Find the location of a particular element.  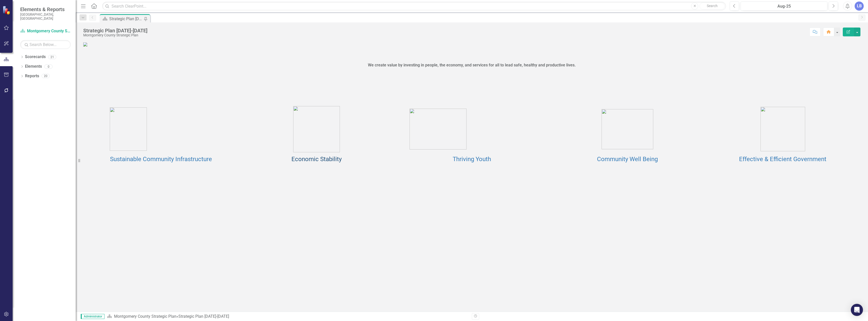

input: Search ClearPoint... is located at coordinates (415, 6).